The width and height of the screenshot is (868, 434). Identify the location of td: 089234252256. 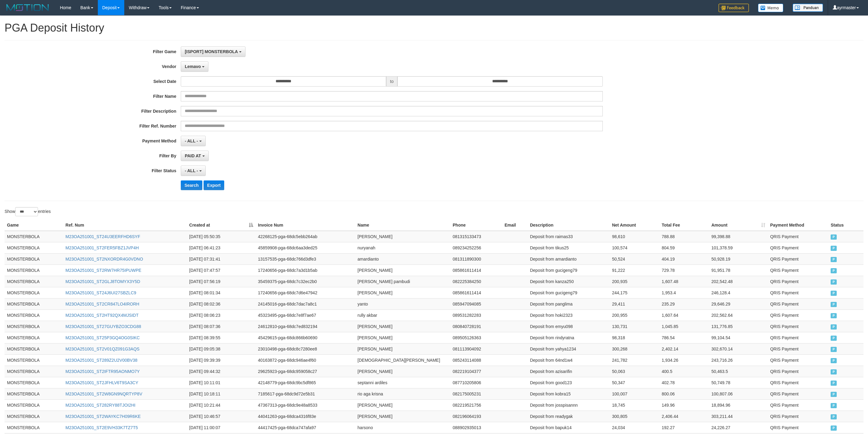
(476, 247).